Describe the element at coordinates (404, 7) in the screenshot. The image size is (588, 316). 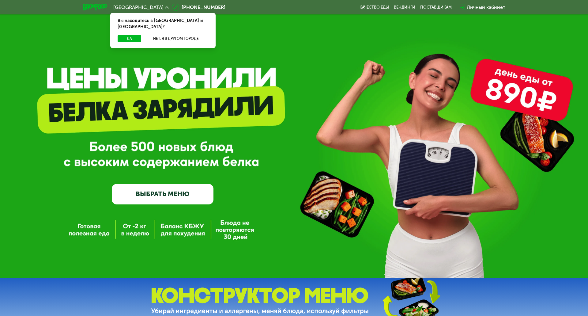
I see `a: Вендинги` at that location.